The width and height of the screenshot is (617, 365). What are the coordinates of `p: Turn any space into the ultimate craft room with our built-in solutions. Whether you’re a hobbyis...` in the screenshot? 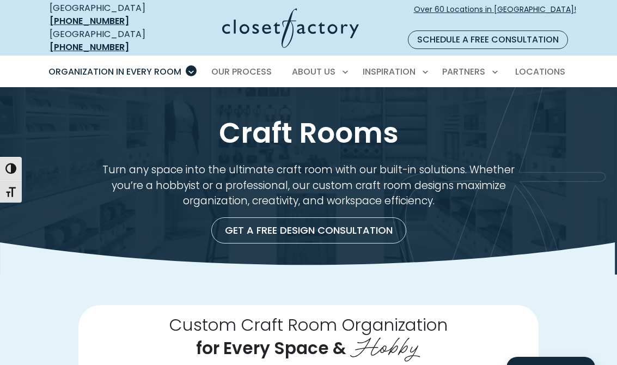 It's located at (309, 185).